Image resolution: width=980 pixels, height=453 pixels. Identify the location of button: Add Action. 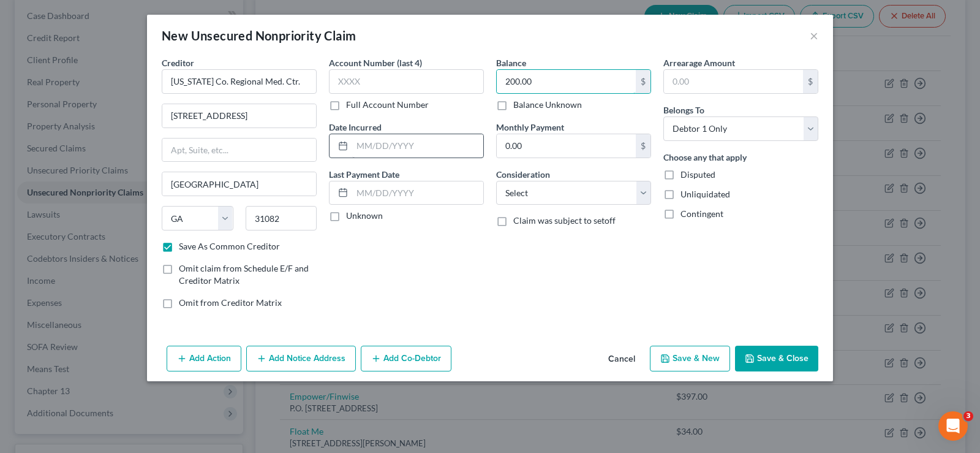
(204, 359).